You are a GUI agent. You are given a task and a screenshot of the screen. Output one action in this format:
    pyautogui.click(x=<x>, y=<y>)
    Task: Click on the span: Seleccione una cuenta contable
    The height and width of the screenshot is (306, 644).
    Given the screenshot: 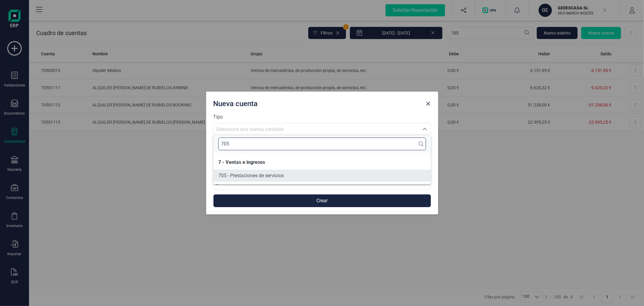 What is the action you would take?
    pyautogui.click(x=250, y=129)
    